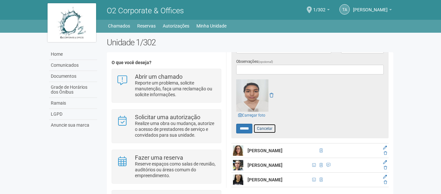 The width and height of the screenshot is (441, 194). What do you see at coordinates (73, 114) in the screenshot?
I see `a: LGPD` at bounding box center [73, 114].